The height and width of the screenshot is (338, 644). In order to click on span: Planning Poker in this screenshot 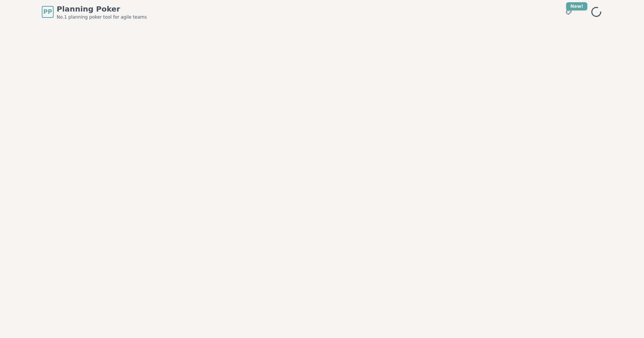, I will do `click(102, 9)`.